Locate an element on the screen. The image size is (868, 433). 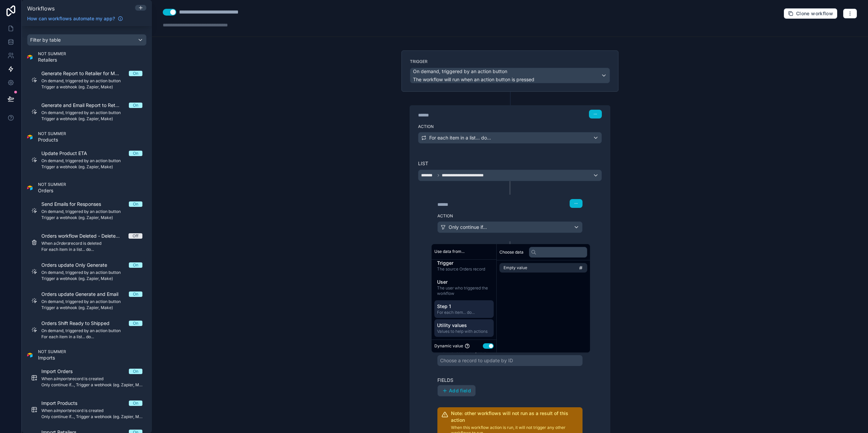
button: Only continue if... is located at coordinates (510, 228).